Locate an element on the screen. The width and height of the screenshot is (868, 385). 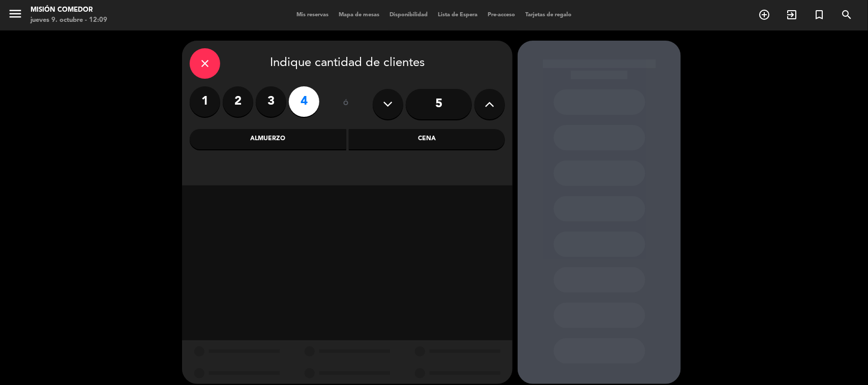
div: Indique cantidad de clientes is located at coordinates (347, 63).